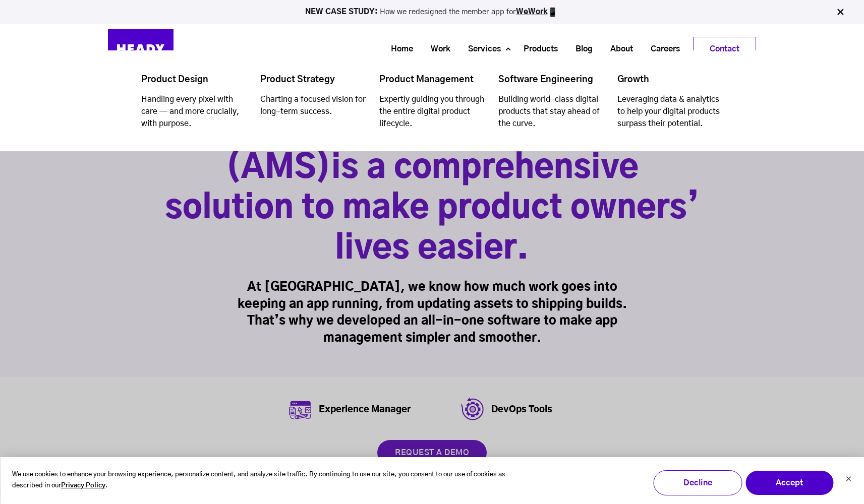  I want to click on img: Close Bar, so click(840, 12).